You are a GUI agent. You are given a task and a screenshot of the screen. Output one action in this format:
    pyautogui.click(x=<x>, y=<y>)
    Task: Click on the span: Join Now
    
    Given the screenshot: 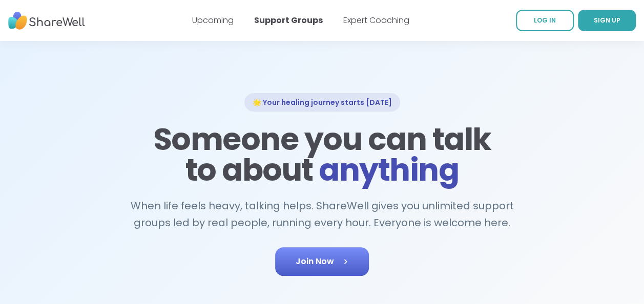 What is the action you would take?
    pyautogui.click(x=322, y=261)
    